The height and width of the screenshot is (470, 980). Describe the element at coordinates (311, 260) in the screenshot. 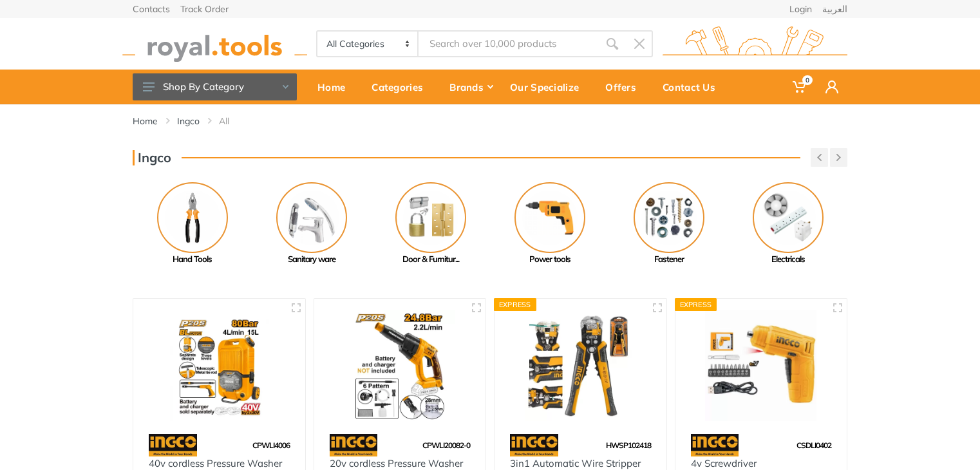

I see `div: Sanitary ware` at that location.